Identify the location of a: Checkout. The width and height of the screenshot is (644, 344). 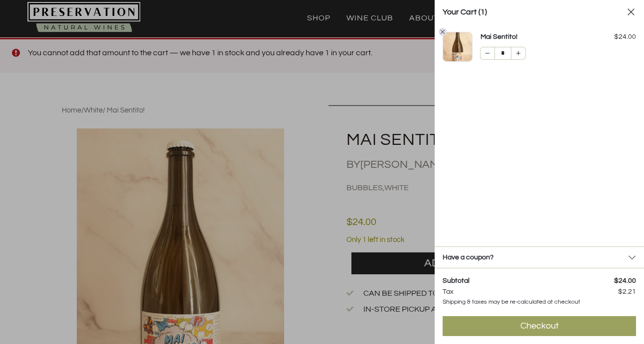
(539, 326).